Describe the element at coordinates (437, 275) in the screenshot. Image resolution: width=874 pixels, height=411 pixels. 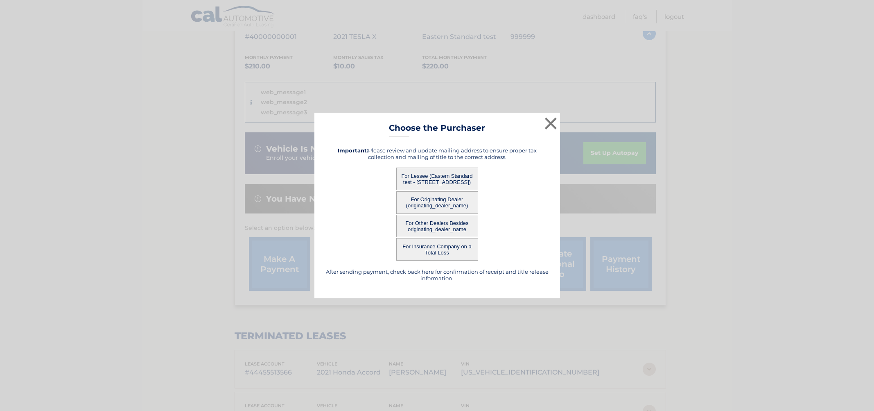
I see `h5: After sending payment, check back here for confirmation of receipt and title release information.` at that location.